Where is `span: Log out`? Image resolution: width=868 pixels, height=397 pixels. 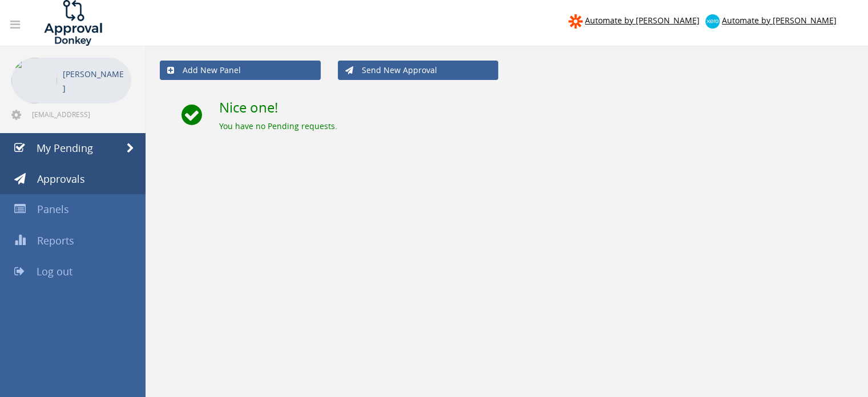
span: Log out is located at coordinates (54, 272).